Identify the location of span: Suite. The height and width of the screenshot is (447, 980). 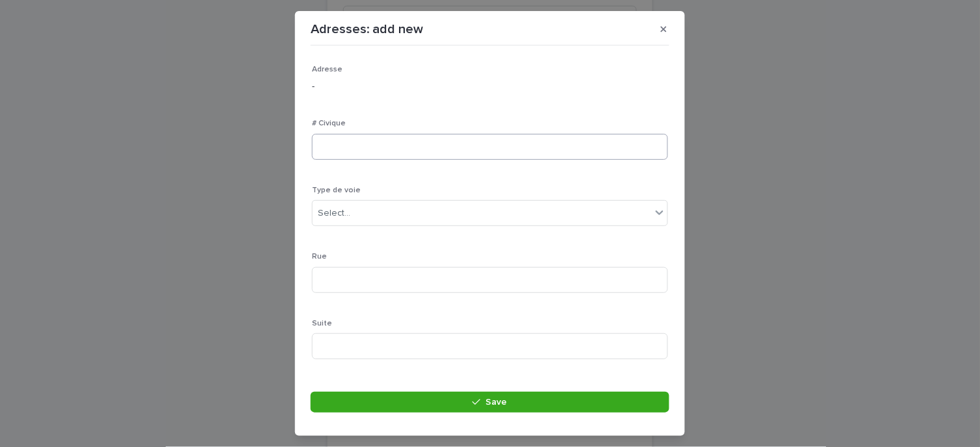
(322, 324).